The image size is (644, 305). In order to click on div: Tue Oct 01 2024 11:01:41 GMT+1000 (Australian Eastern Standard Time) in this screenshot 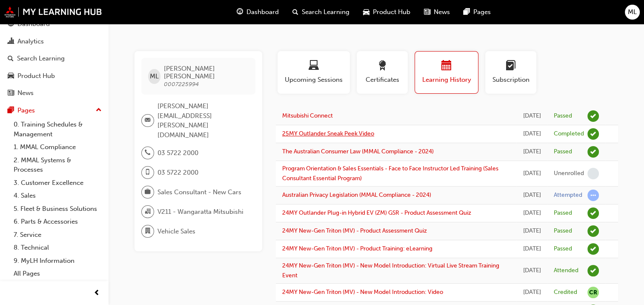, I will do `click(532, 195)`.